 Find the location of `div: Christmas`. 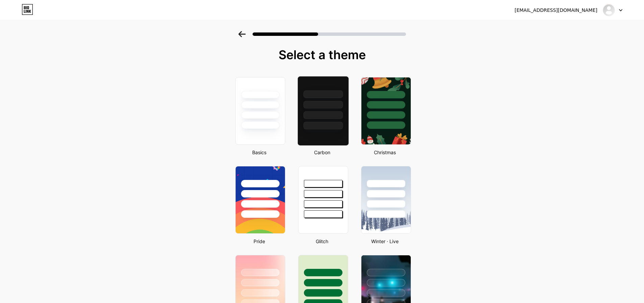

div: Christmas is located at coordinates (385, 152).